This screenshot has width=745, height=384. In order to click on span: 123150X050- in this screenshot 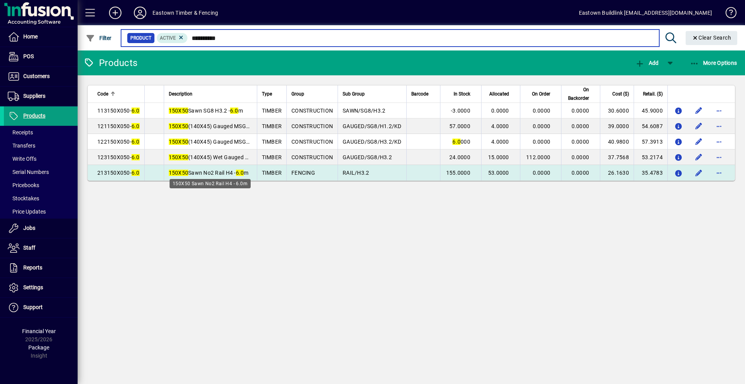, I will do `click(118, 157)`.